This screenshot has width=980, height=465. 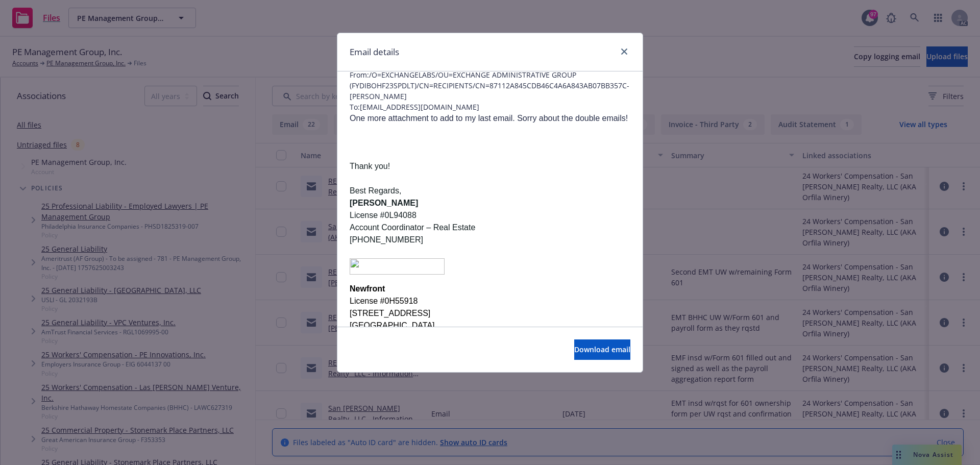 What do you see at coordinates (602, 349) in the screenshot?
I see `button: Download email` at bounding box center [602, 349].